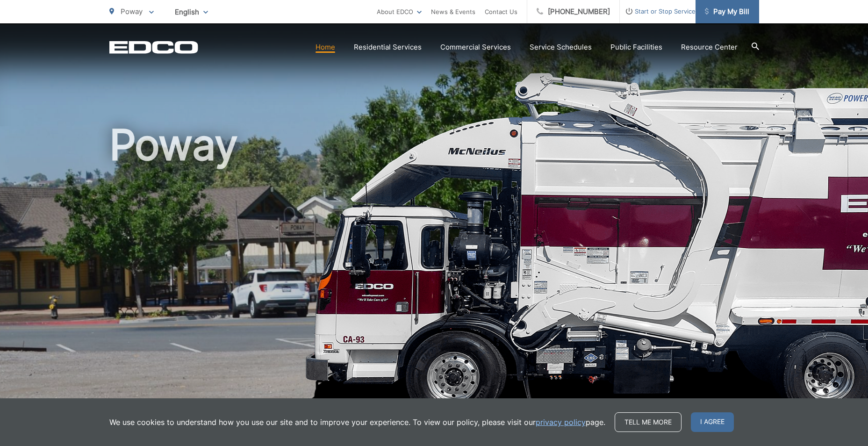 This screenshot has height=446, width=868. What do you see at coordinates (387, 47) in the screenshot?
I see `a: Residential Services` at bounding box center [387, 47].